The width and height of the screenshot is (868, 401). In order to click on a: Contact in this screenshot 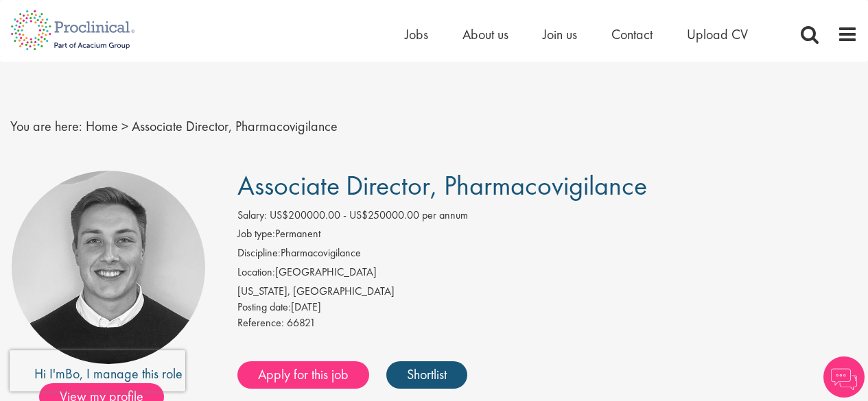, I will do `click(633, 34)`.